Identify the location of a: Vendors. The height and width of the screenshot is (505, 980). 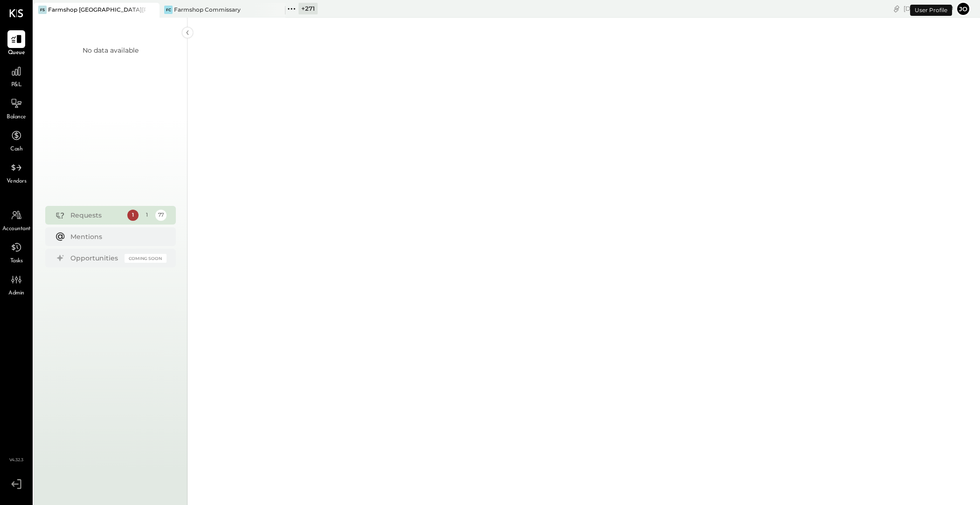
(16, 172).